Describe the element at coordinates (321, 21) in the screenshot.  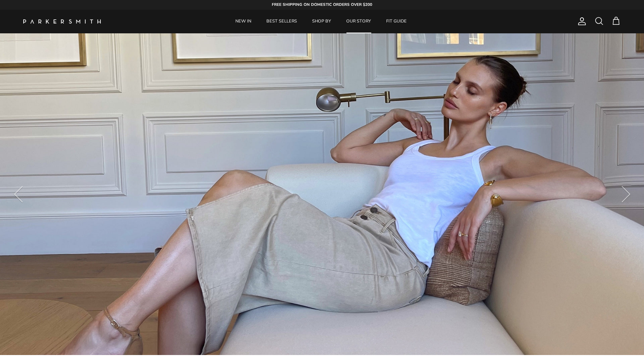
I see `div: Primary` at that location.